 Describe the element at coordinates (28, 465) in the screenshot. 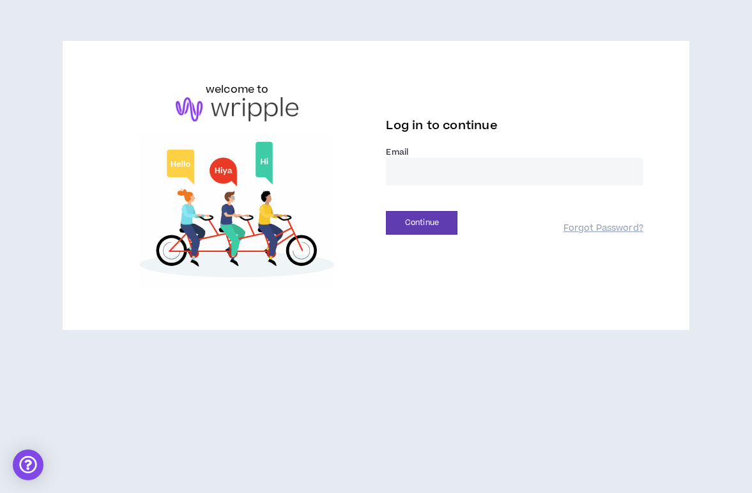

I see `div: Open Intercom Messenger` at that location.